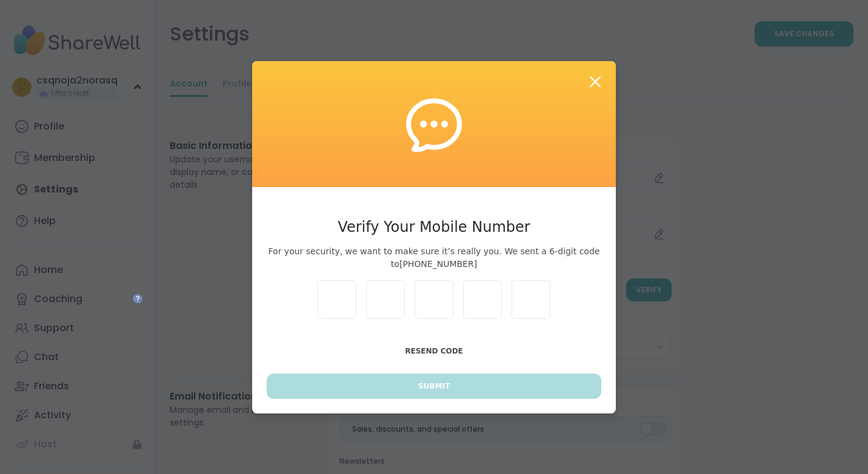 The width and height of the screenshot is (868, 474). Describe the element at coordinates (434, 387) in the screenshot. I see `span: Submit` at that location.